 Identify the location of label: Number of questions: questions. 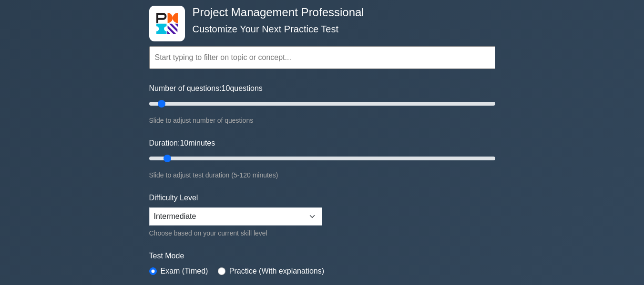
(206, 88).